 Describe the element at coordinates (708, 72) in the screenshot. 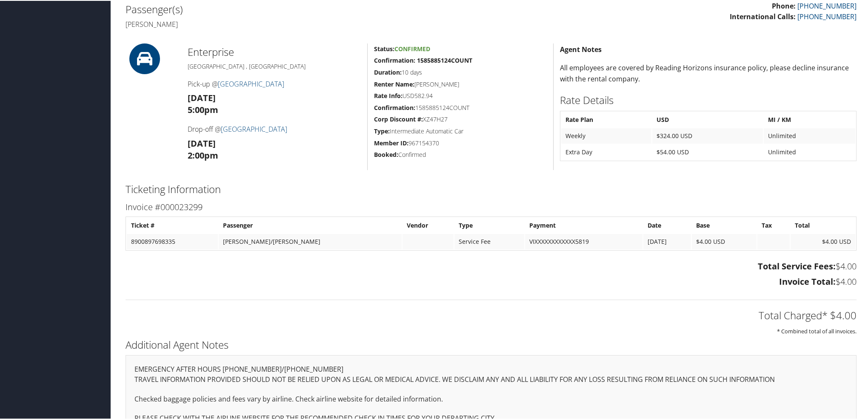

I see `p: All employees are covered by Reading Horizons insurance policy, please decline insurance with the...` at that location.